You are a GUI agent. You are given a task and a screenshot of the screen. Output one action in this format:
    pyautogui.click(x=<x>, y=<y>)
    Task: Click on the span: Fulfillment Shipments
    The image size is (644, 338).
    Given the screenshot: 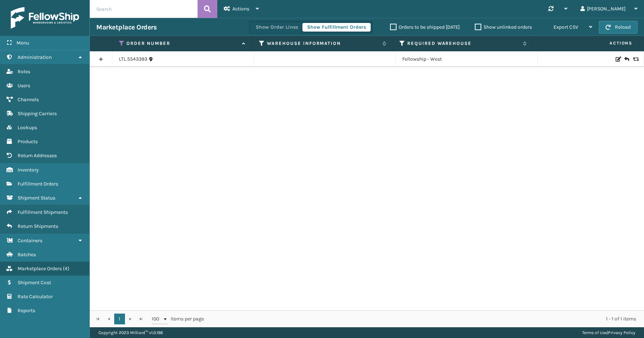 What is the action you would take?
    pyautogui.click(x=43, y=212)
    